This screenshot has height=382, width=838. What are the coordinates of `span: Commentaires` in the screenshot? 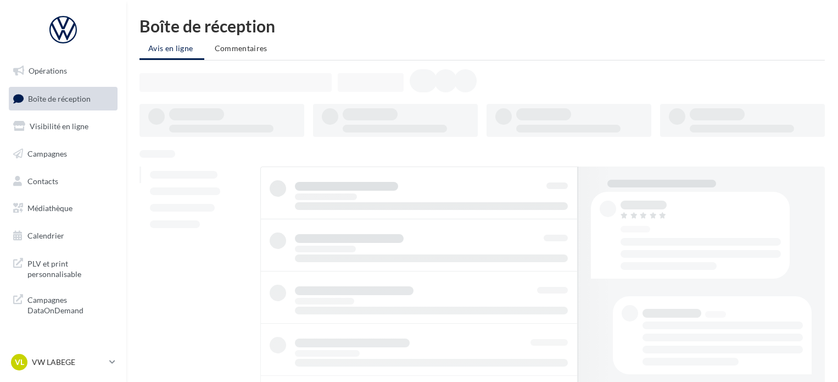 It's located at (241, 48).